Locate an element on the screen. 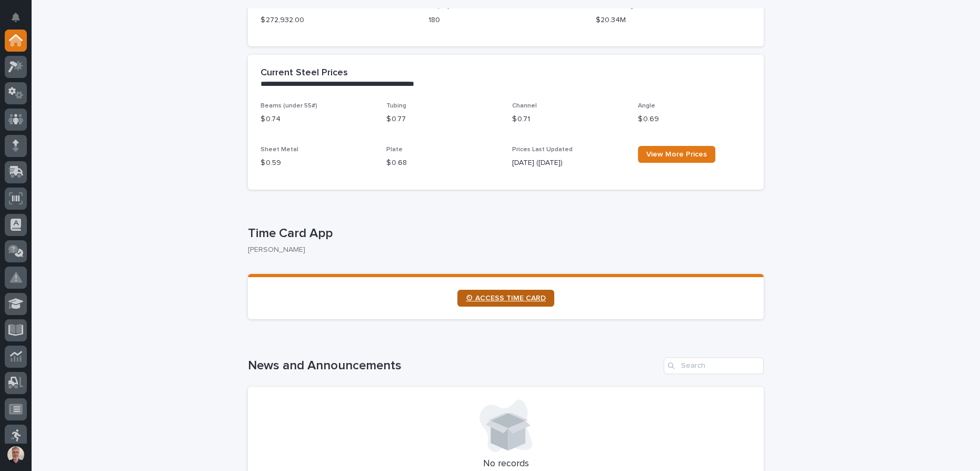 The width and height of the screenshot is (980, 471). div: Notifications is located at coordinates (20, 21).